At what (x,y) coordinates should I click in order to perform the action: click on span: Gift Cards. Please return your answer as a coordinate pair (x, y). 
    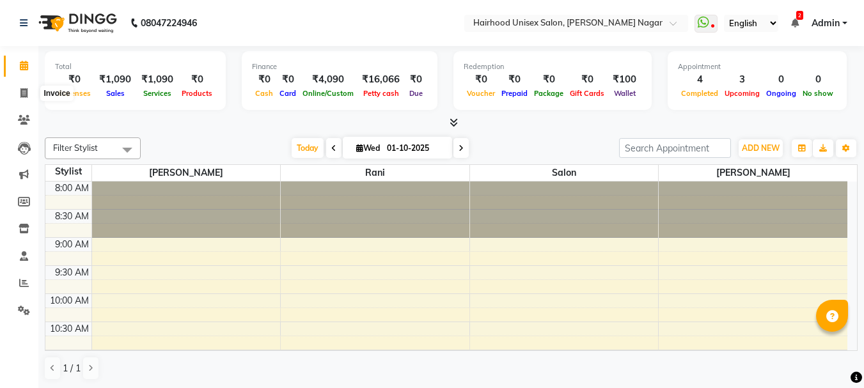
    Looking at the image, I should click on (587, 93).